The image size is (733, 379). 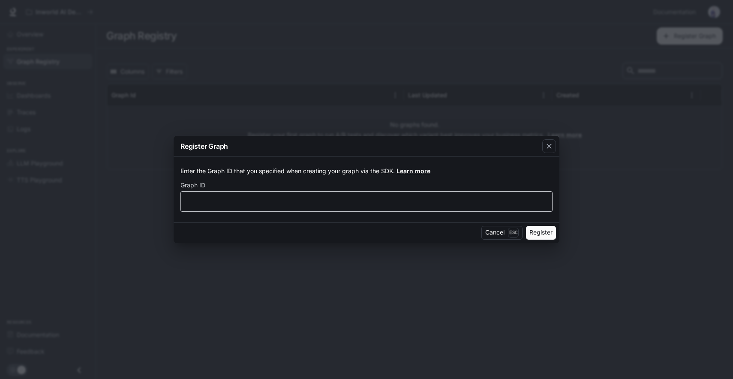 I want to click on p: Enter the Graph ID that you specified when creating your graph via the SDK., so click(x=367, y=171).